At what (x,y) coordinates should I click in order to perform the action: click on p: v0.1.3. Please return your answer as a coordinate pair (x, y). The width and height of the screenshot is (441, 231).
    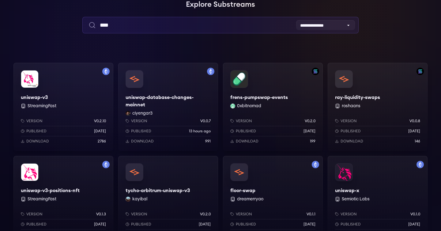
    Looking at the image, I should click on (101, 214).